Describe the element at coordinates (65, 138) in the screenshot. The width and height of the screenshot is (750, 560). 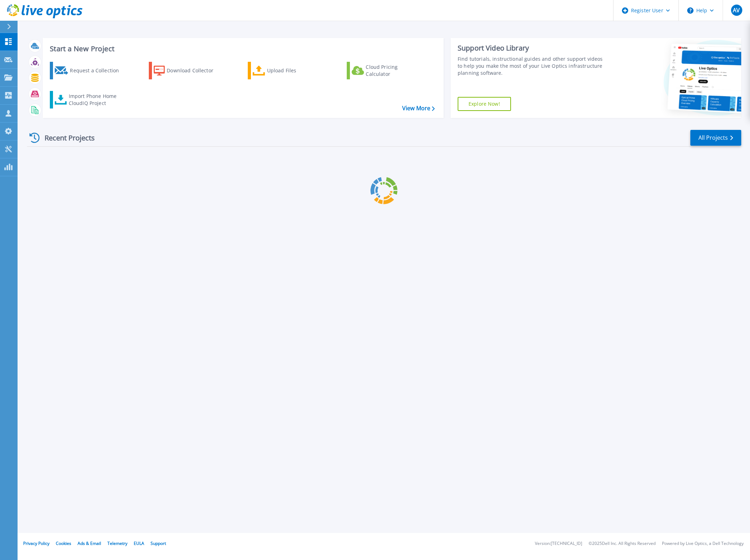
I see `div: Recent Projects` at that location.